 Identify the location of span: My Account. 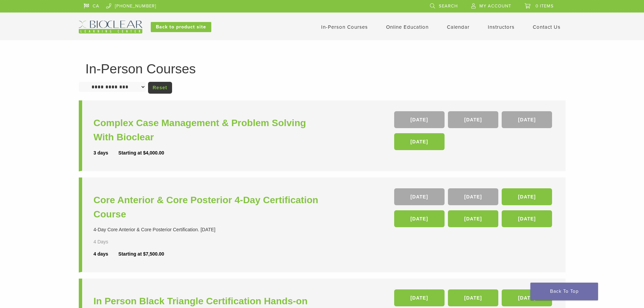
(495, 6).